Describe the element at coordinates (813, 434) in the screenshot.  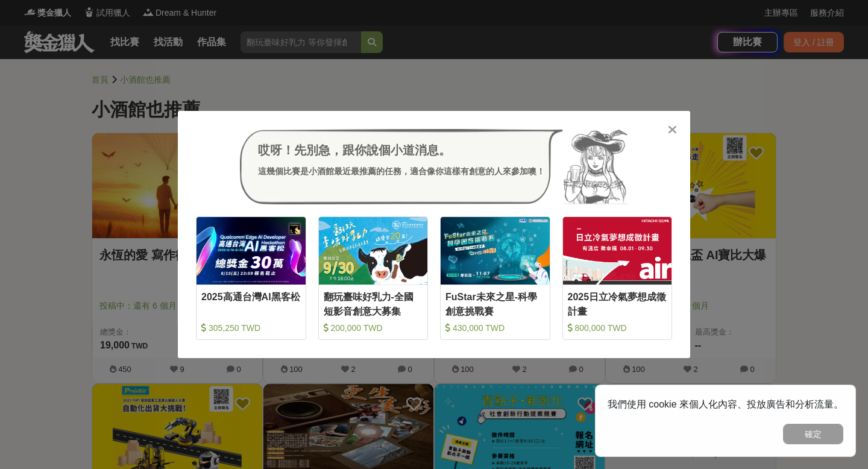
I see `button: 確定` at that location.